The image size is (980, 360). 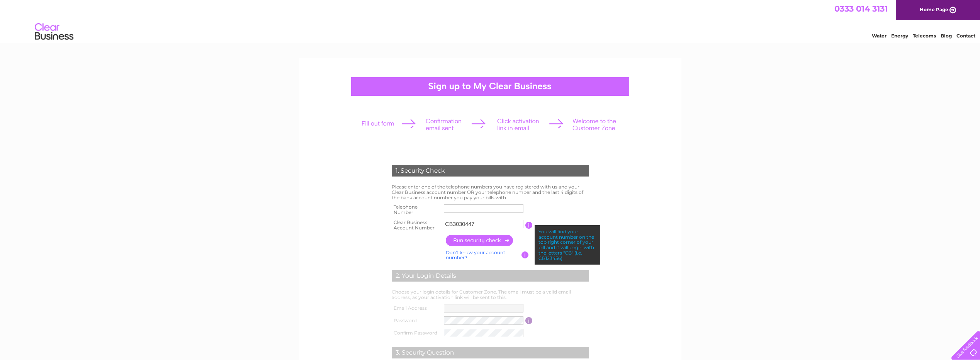 I want to click on a: Energy, so click(x=899, y=35).